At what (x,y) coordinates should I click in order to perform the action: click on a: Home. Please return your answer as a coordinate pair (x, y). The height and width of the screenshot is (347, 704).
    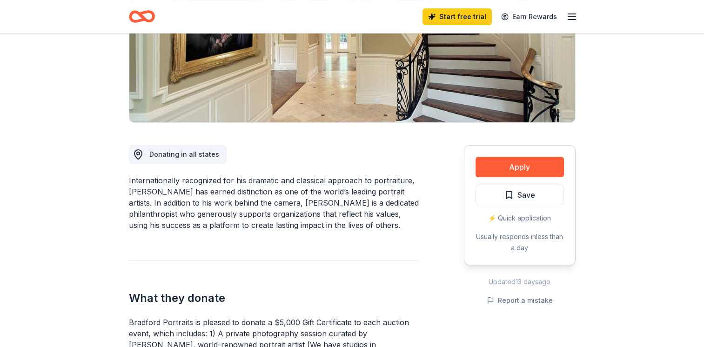
    Looking at the image, I should click on (142, 16).